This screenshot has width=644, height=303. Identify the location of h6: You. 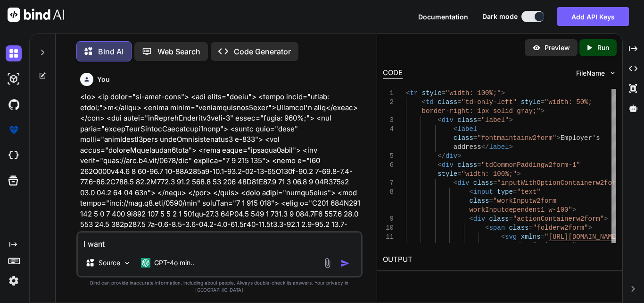
(103, 79).